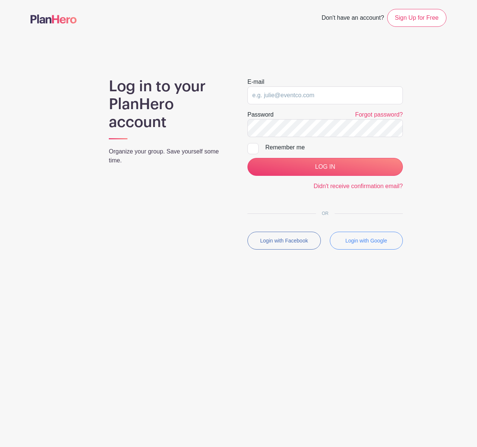 Image resolution: width=477 pixels, height=447 pixels. I want to click on input: e.g. julie@eventco.com, so click(325, 95).